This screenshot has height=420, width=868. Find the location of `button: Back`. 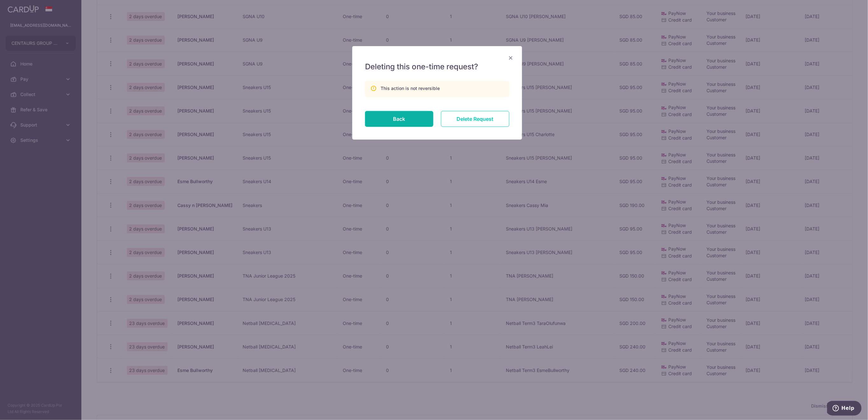

button: Back is located at coordinates (399, 119).